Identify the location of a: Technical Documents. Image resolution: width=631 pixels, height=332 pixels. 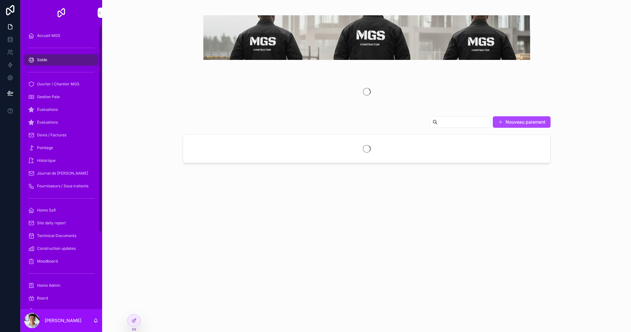
(61, 236).